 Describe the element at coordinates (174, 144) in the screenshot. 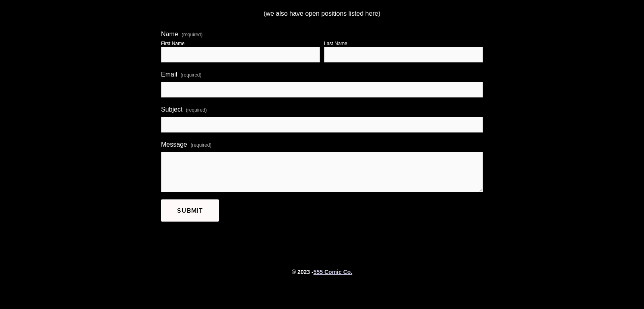

I see `span: Message` at that location.